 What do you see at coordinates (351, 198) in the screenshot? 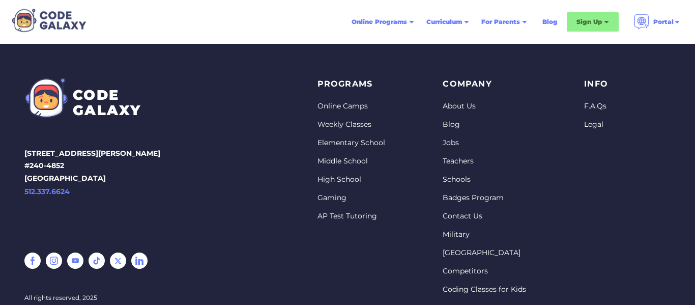
I see `a: Gaming` at bounding box center [351, 198].